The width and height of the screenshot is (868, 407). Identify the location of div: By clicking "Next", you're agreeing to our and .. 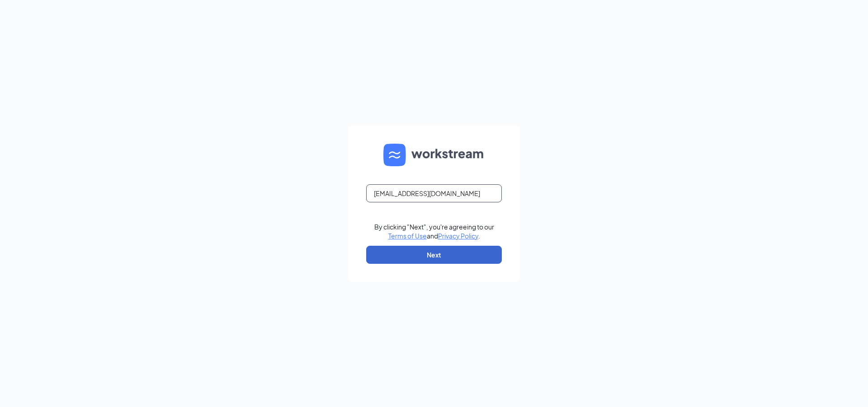
(434, 231).